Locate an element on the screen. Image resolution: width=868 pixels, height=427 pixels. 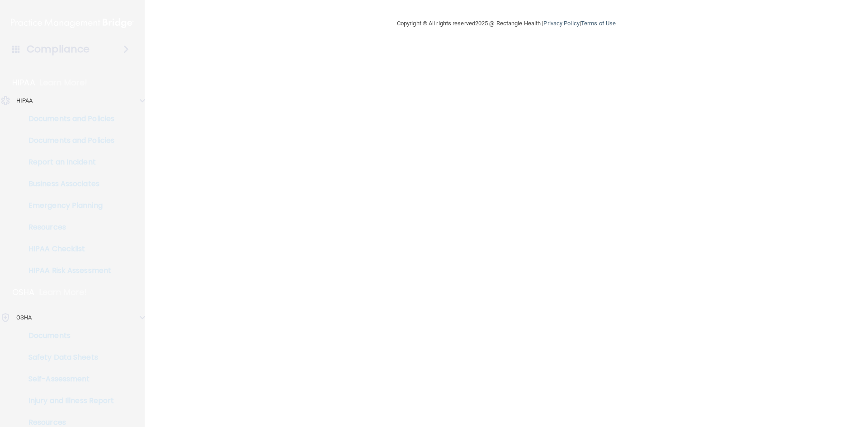
p: HIPAA Risk Assessment is located at coordinates (67, 271).